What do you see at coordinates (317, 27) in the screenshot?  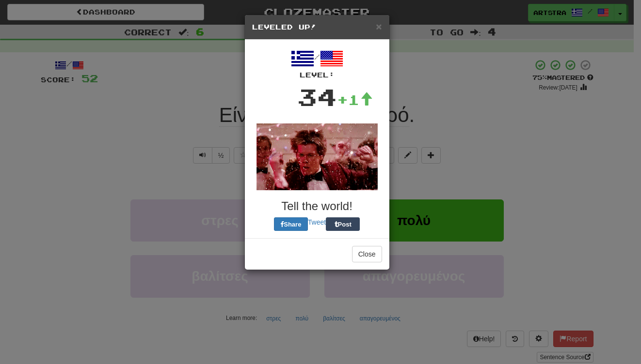 I see `h5: Leveled Up!` at bounding box center [317, 27].